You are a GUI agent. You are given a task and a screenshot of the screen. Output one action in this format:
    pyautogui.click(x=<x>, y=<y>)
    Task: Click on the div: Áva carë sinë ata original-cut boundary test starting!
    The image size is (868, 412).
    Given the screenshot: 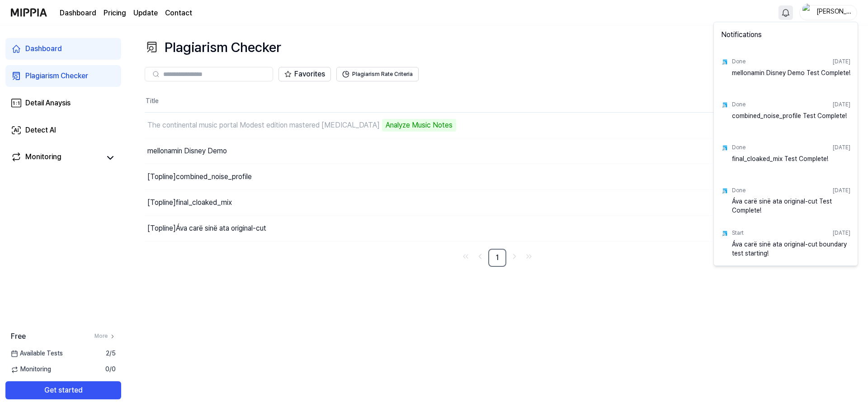 What is the action you would take?
    pyautogui.click(x=791, y=249)
    